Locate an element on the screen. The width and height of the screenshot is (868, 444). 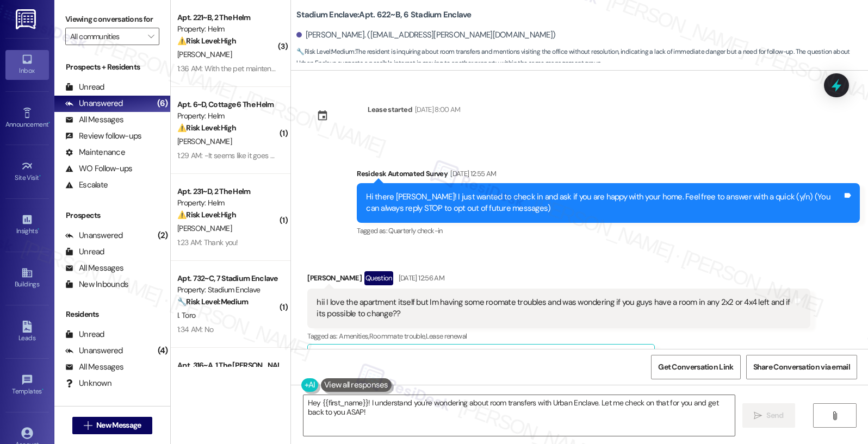
div: Apt. 221~B, 2 The Helm is located at coordinates (227, 18).